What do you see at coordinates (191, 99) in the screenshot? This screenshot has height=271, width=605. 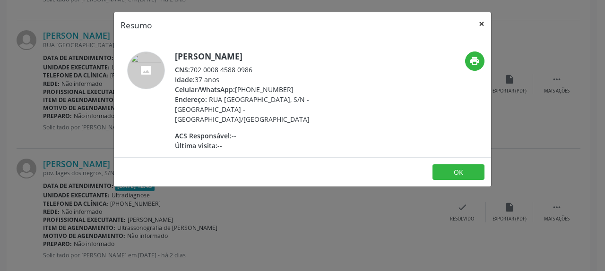 I see `span: Endereço:` at bounding box center [191, 99].